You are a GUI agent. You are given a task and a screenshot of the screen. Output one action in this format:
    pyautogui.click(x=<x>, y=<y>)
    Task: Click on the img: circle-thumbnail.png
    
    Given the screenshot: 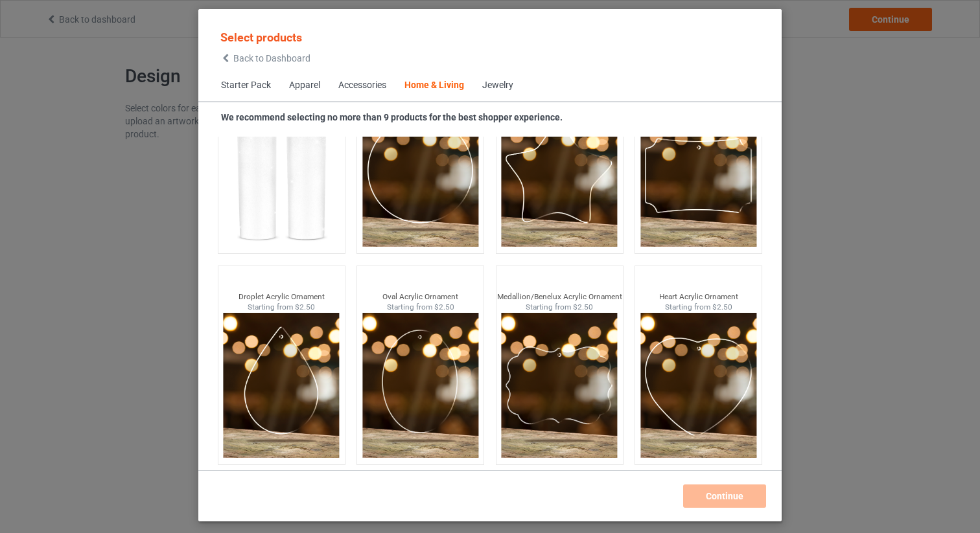 What is the action you would take?
    pyautogui.click(x=420, y=174)
    